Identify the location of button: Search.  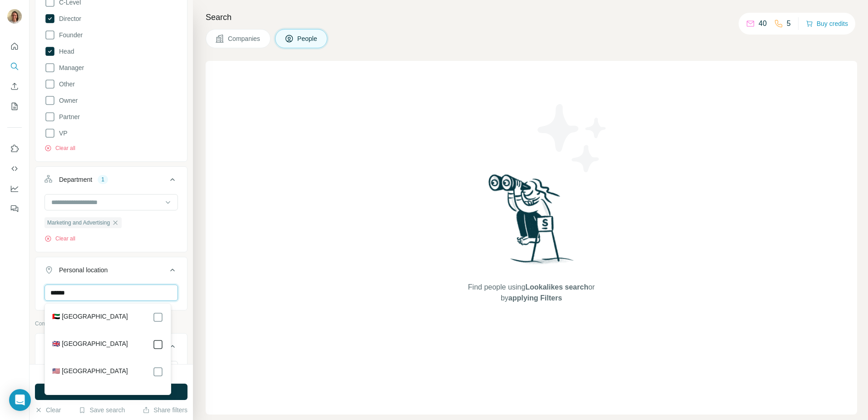
(14, 66).